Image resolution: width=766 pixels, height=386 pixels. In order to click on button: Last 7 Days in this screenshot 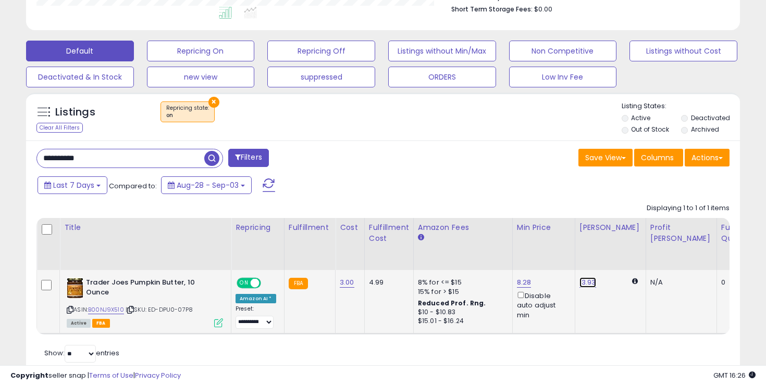, I will do `click(72, 185)`.